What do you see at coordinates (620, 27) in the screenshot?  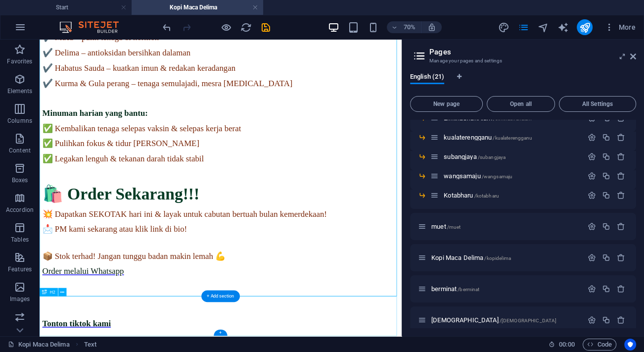 I see `button: More` at bounding box center [620, 27].